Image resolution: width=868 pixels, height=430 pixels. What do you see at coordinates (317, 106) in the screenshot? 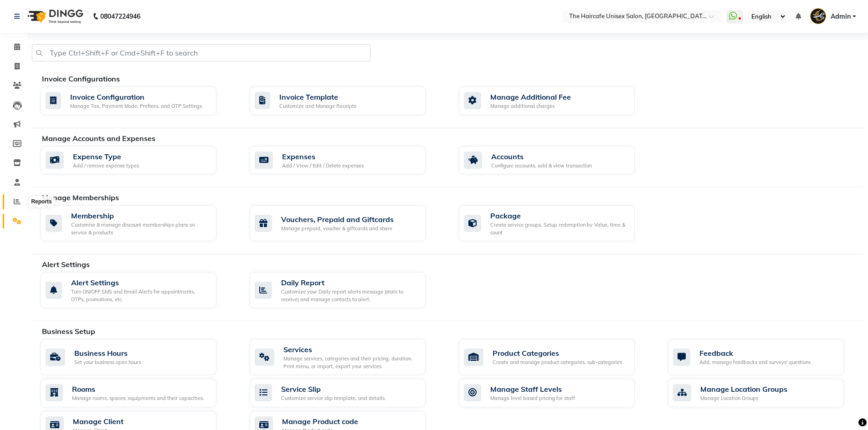
I see `div: Customize and Manage Receipts` at bounding box center [317, 106].